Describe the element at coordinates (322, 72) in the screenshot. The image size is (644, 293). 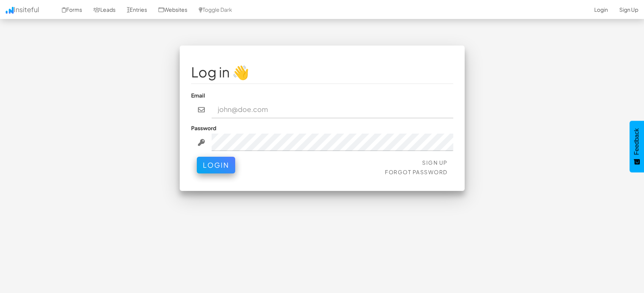
I see `h1: Log in 👋` at that location.